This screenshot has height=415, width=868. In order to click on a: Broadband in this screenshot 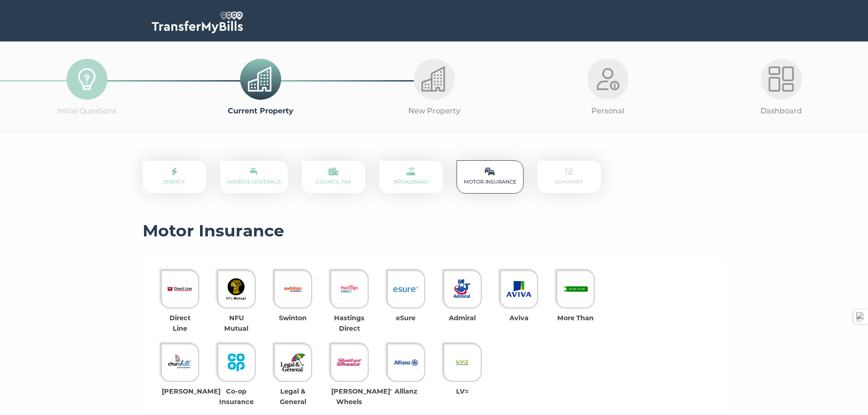, I will do `click(411, 177)`.